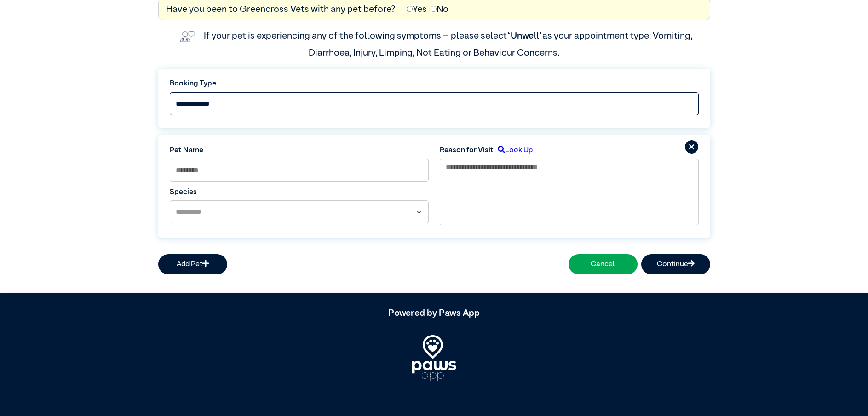 The height and width of the screenshot is (416, 868). Describe the element at coordinates (524, 36) in the screenshot. I see `span: “Unwell”` at that location.